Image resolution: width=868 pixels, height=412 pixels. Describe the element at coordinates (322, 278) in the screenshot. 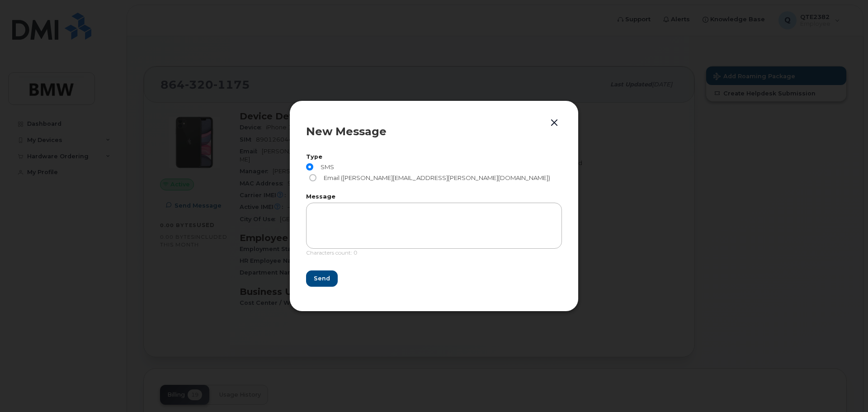

I see `span: Send` at that location.